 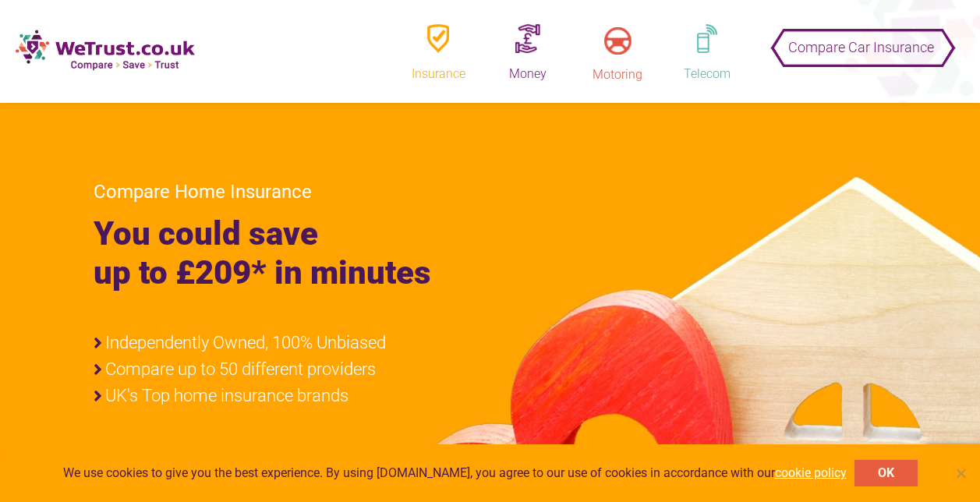 What do you see at coordinates (528, 74) in the screenshot?
I see `div: Money` at bounding box center [528, 74].